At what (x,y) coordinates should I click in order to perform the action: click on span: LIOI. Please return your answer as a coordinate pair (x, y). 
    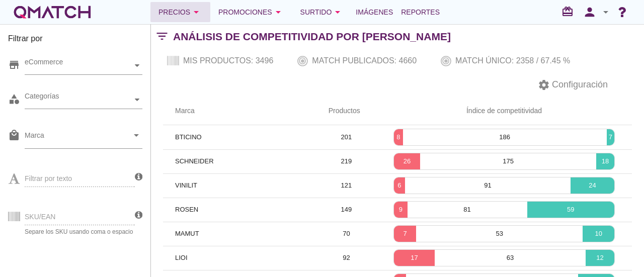
    Looking at the image, I should click on (181, 258).